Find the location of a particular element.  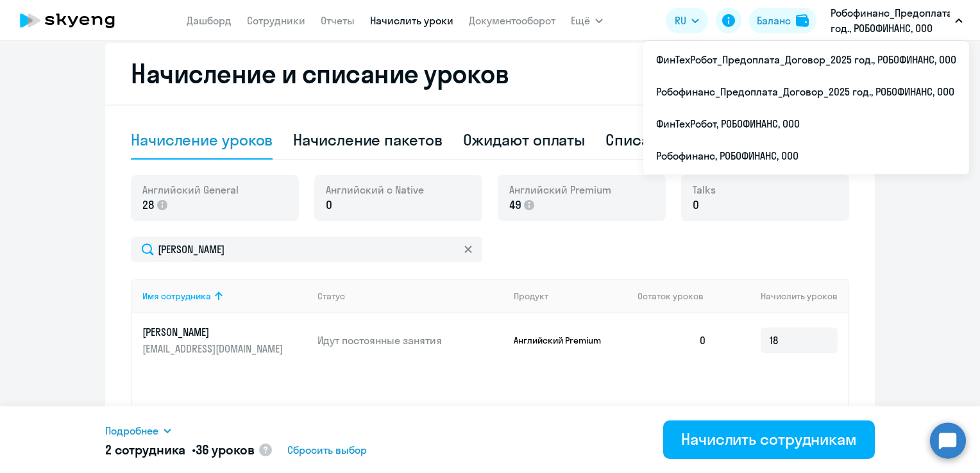

p: Идут постоянные занятия is located at coordinates (411, 340).